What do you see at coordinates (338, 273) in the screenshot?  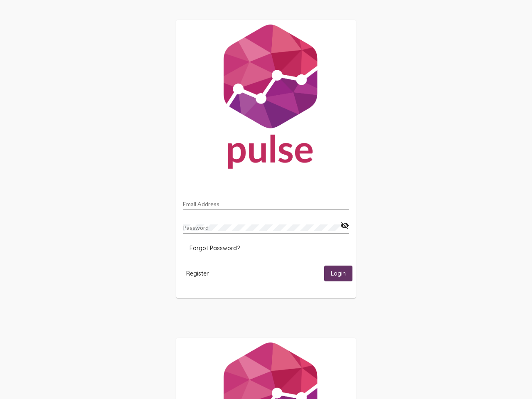 I see `button: Login` at bounding box center [338, 273].